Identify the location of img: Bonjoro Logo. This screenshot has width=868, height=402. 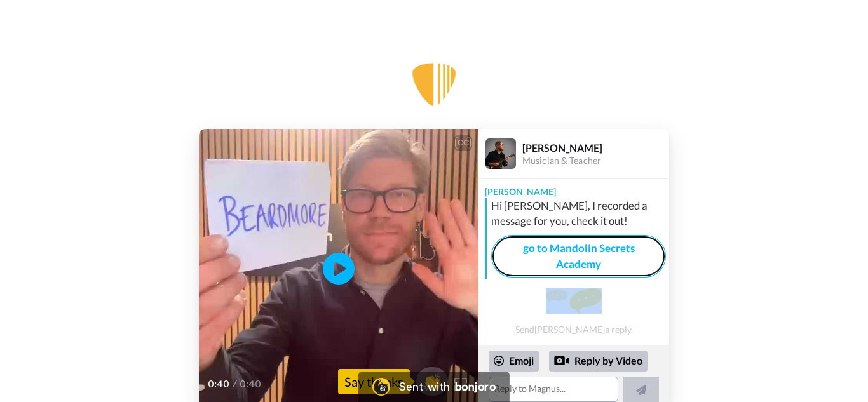
(381, 387).